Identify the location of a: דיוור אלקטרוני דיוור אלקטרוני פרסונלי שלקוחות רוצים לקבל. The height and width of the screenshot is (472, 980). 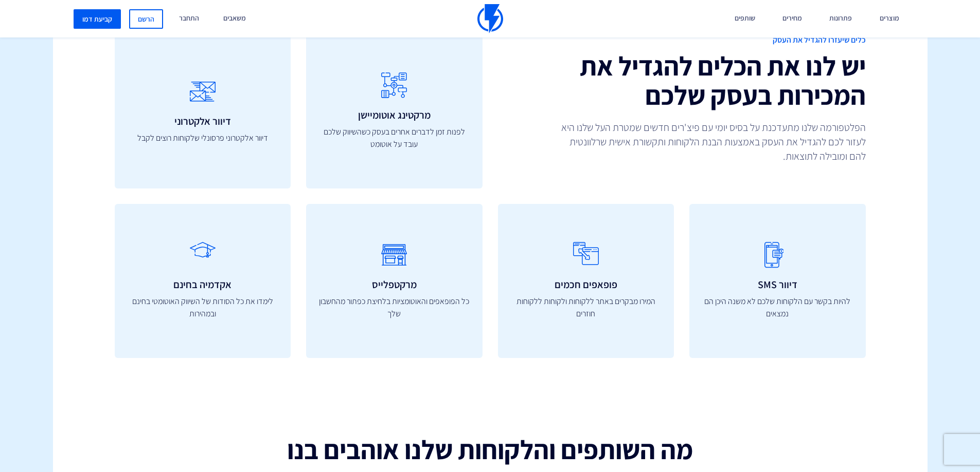
(203, 111).